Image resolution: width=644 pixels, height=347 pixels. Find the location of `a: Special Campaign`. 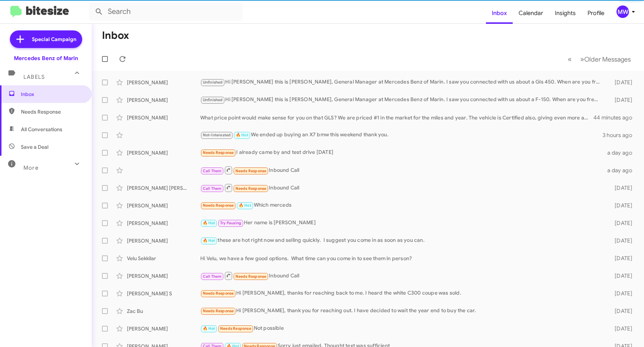

a: Special Campaign is located at coordinates (46, 39).